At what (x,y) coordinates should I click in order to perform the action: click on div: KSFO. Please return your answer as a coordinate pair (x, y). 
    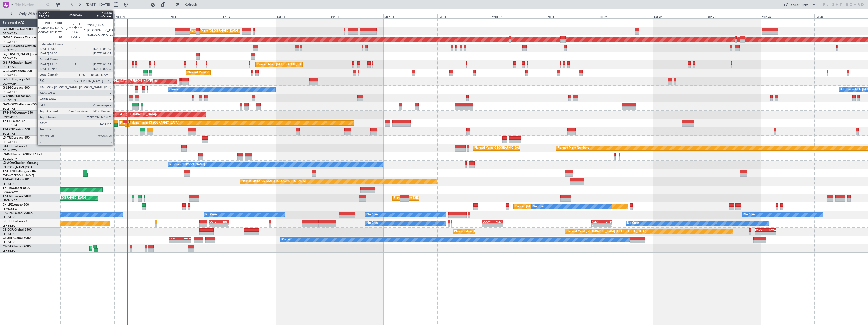
    Looking at the image, I should click on (175, 238).